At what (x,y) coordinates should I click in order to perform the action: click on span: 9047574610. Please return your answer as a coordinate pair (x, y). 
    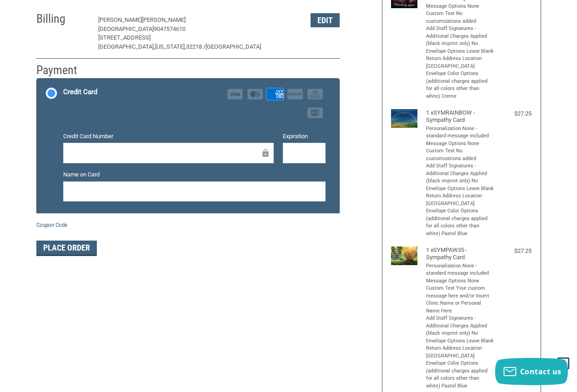
    Looking at the image, I should click on (170, 29).